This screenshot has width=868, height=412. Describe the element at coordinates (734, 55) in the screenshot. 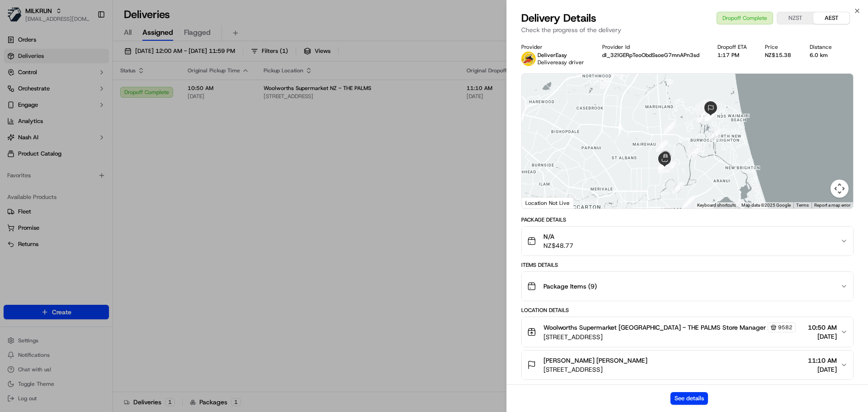

I see `div: 1:17 PM` at that location.